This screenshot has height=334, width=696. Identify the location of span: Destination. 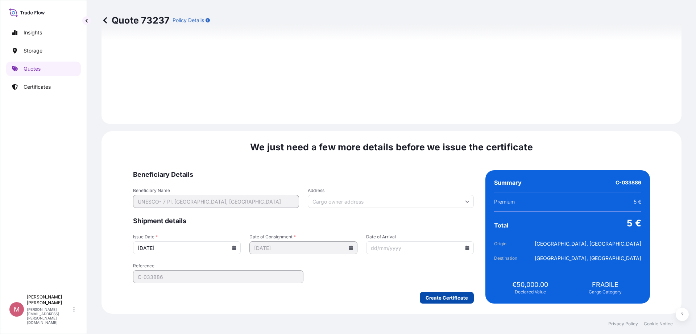
(515, 259).